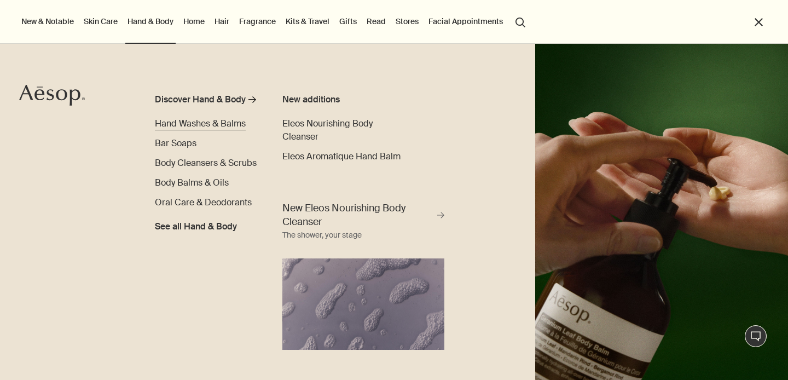 Image resolution: width=788 pixels, height=380 pixels. What do you see at coordinates (206, 163) in the screenshot?
I see `a: Body Cleansers & Scrubs` at bounding box center [206, 163].